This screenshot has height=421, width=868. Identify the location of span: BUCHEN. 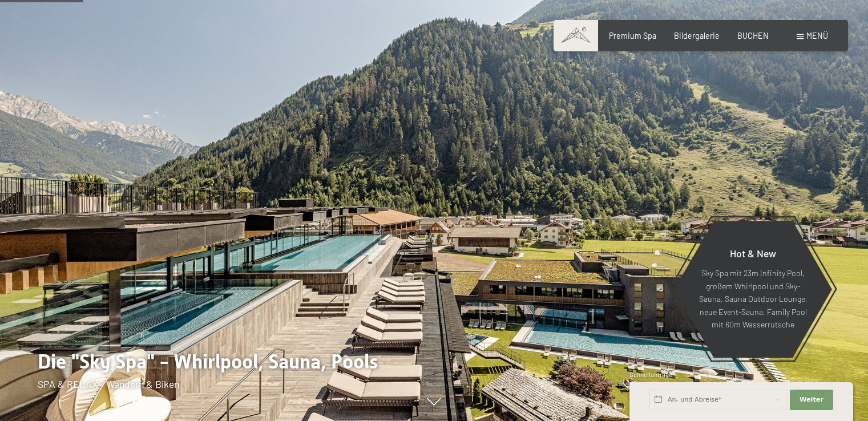
(753, 35).